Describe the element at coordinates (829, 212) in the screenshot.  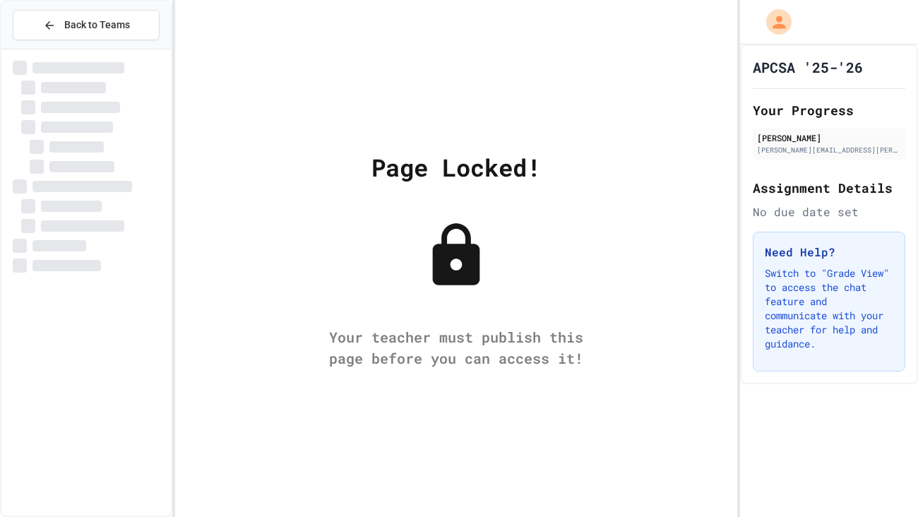
I see `div: No due date set` at that location.